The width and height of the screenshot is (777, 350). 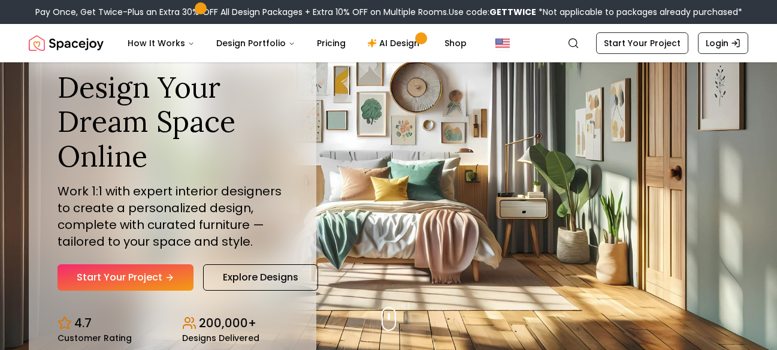 What do you see at coordinates (260, 277) in the screenshot?
I see `a: Explore Designs` at bounding box center [260, 277].